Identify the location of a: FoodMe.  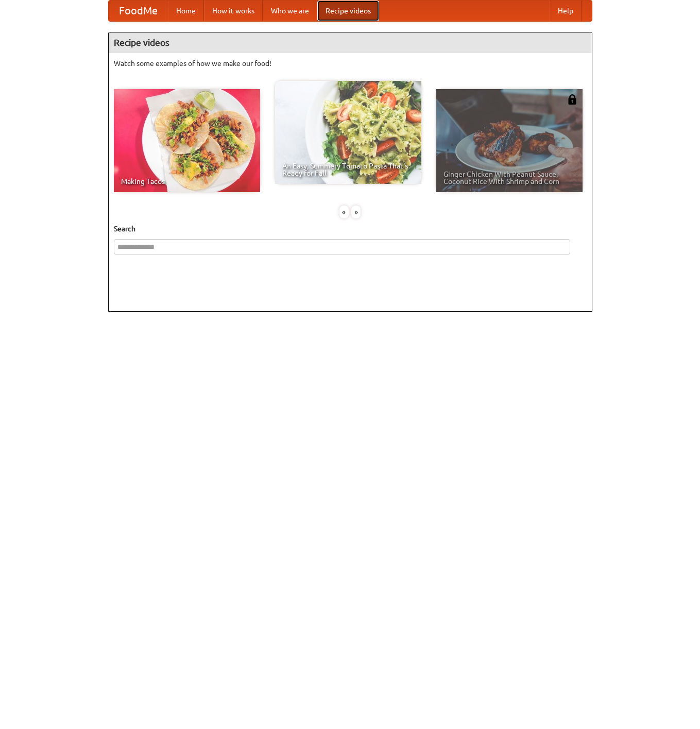
(138, 11).